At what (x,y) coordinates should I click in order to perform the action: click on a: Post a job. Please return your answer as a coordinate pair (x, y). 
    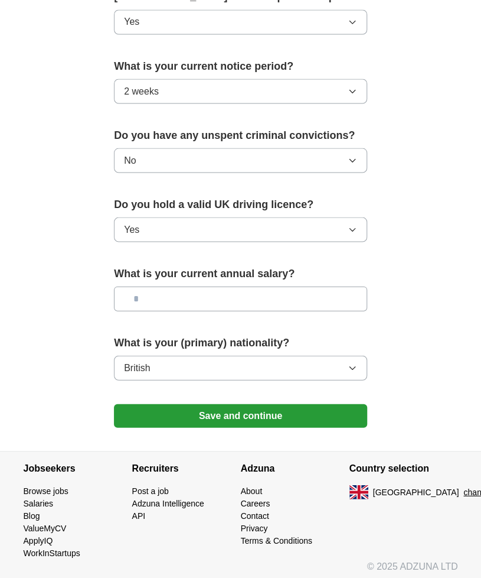
    Looking at the image, I should click on (151, 490).